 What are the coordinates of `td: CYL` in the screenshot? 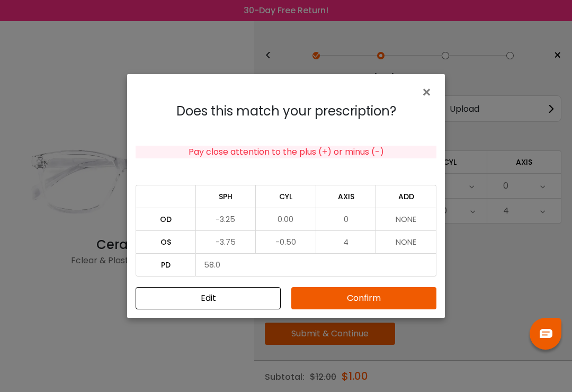 It's located at (286, 196).